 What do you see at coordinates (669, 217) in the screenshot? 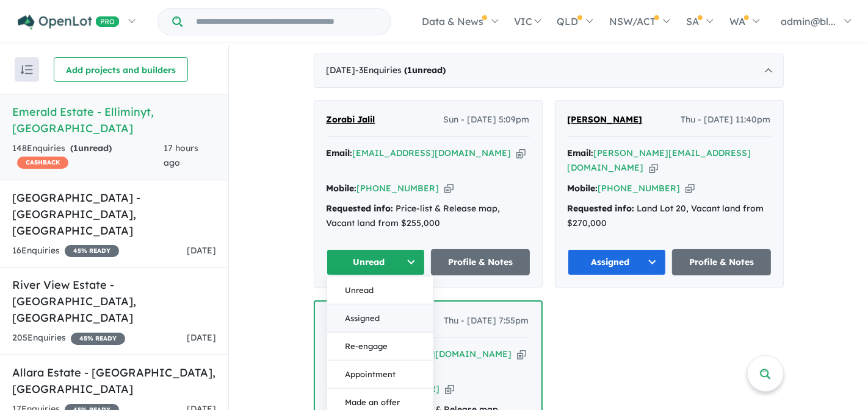
I see `div: Land Lot 20, Vacant land from $270,000` at bounding box center [669, 217].